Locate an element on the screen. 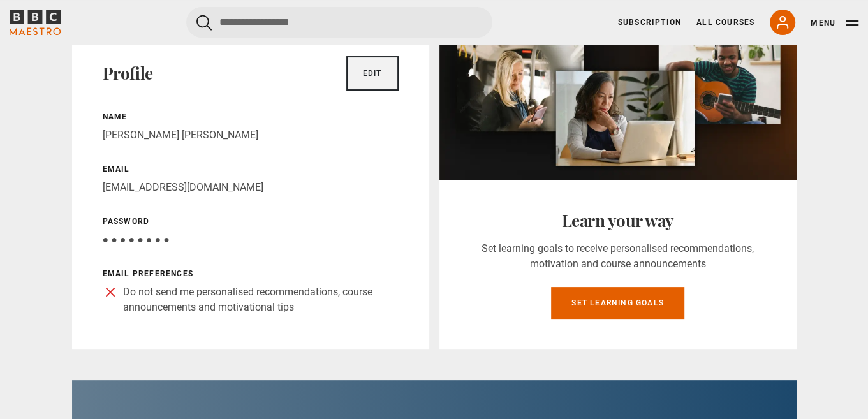 The width and height of the screenshot is (868, 419). a: Subscription is located at coordinates (650, 22).